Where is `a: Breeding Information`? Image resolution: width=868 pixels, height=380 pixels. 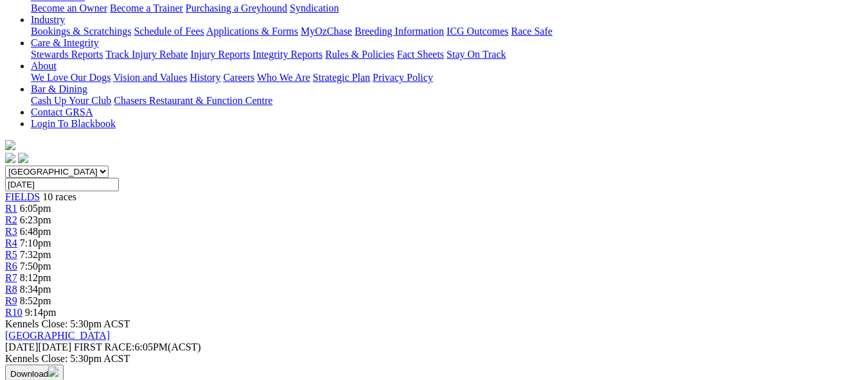 a: Breeding Information is located at coordinates (399, 30).